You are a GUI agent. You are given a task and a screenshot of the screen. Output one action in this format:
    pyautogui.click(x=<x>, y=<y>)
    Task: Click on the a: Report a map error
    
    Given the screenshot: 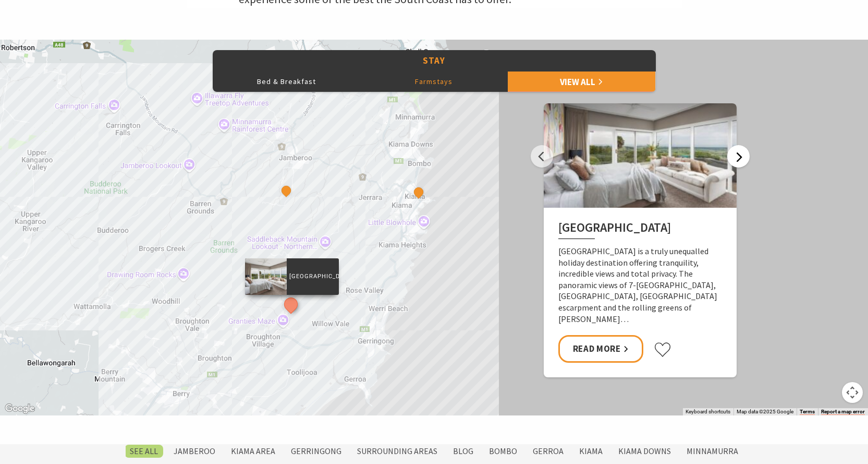 What is the action you would take?
    pyautogui.click(x=843, y=411)
    